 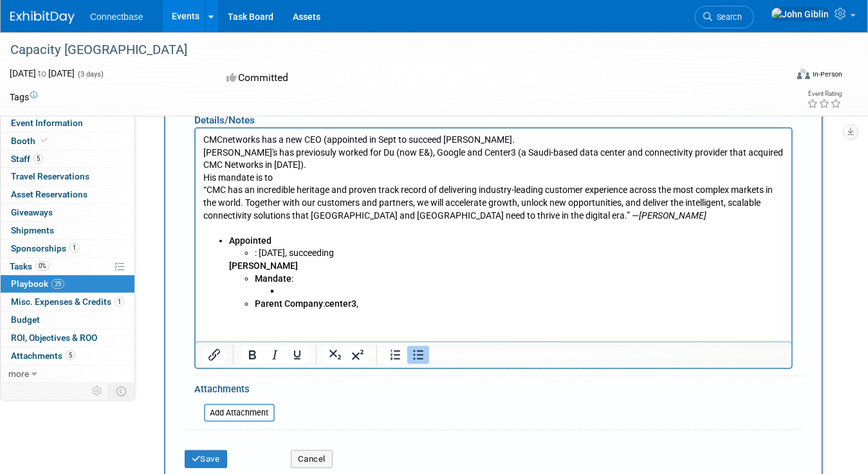 I want to click on button: Insert/edit link, so click(x=214, y=355).